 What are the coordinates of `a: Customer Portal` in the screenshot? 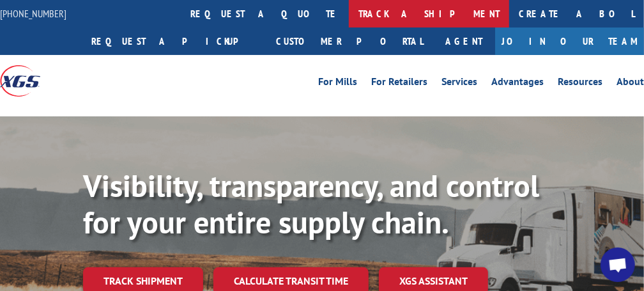 It's located at (349, 41).